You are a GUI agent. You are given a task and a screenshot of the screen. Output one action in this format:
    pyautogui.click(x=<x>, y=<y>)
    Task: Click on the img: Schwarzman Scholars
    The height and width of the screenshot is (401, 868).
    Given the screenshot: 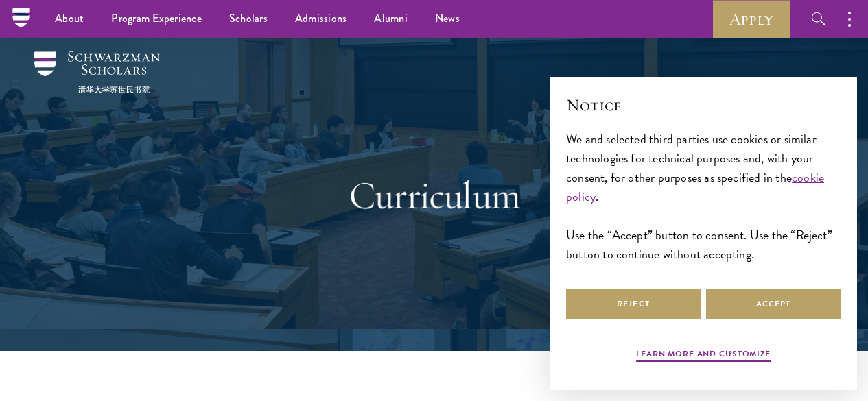 What is the action you would take?
    pyautogui.click(x=97, y=72)
    